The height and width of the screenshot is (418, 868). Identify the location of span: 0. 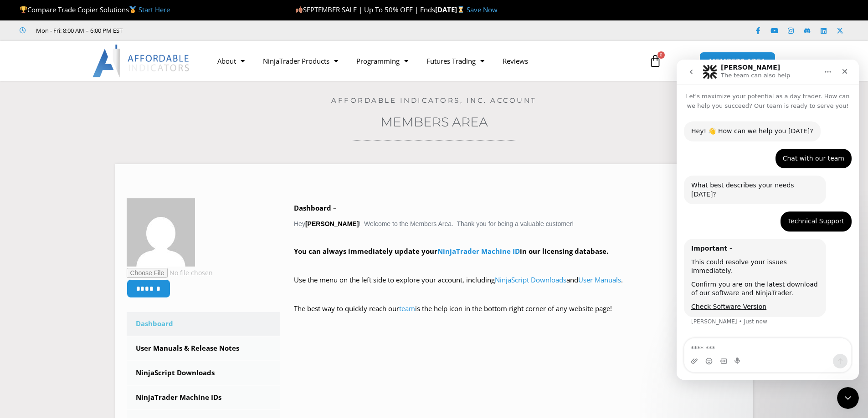
(661, 55).